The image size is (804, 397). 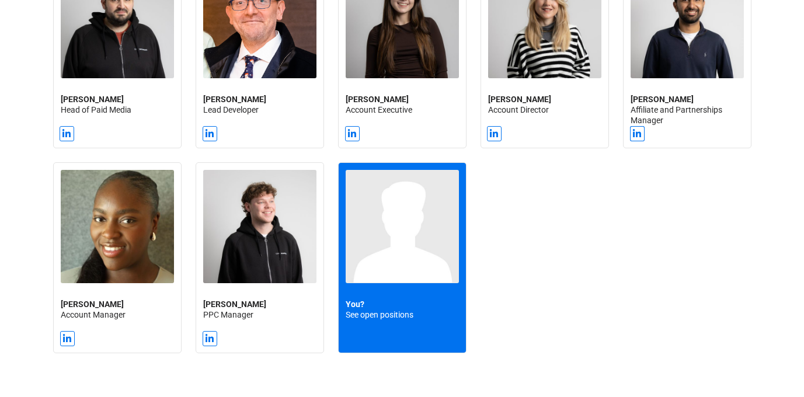 I want to click on h2: Account Manager, so click(x=117, y=309).